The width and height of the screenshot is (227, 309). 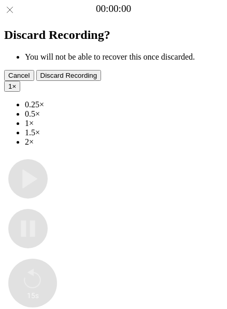 I want to click on li: 0.5×, so click(x=124, y=114).